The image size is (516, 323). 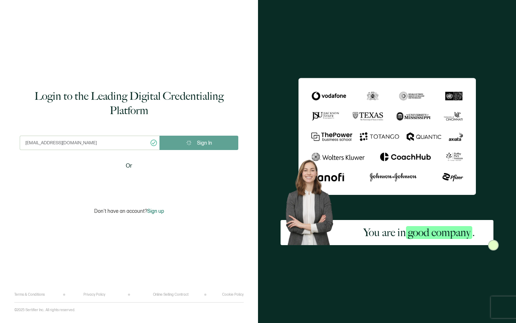 I want to click on span: Or, so click(x=129, y=166).